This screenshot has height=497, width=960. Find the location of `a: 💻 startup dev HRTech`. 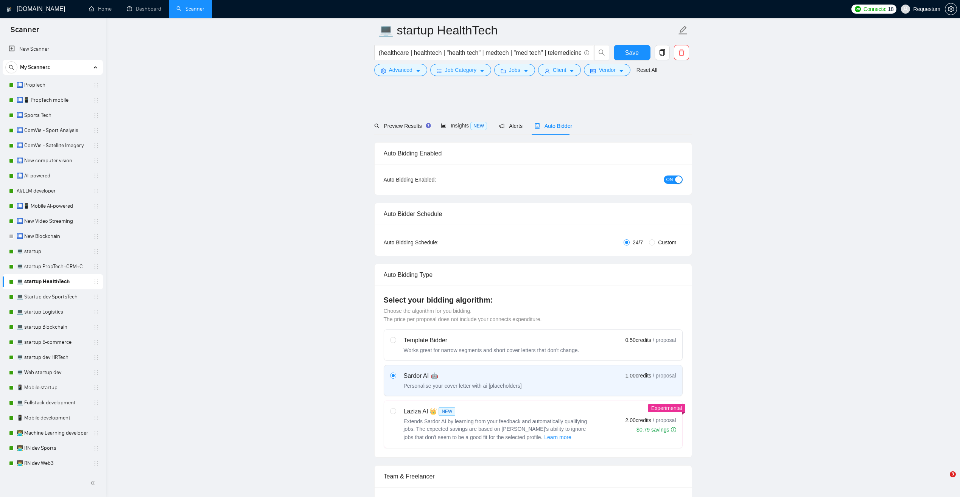

a: 💻 startup dev HRTech is located at coordinates (53, 358).